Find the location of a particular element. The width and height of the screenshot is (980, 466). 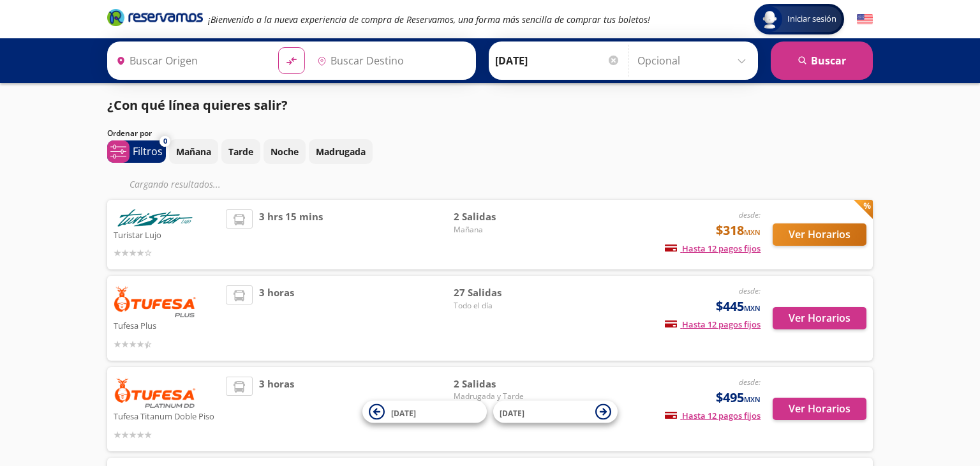

em: Cargando resultados ... is located at coordinates (175, 184).